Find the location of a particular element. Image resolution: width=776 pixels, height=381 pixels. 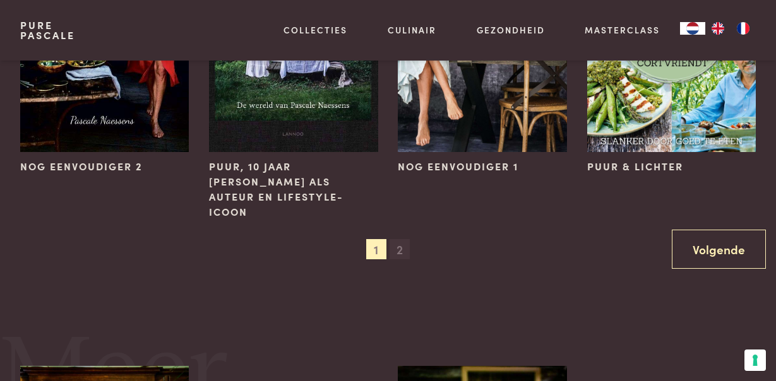

a: Masterclass is located at coordinates (622, 30).